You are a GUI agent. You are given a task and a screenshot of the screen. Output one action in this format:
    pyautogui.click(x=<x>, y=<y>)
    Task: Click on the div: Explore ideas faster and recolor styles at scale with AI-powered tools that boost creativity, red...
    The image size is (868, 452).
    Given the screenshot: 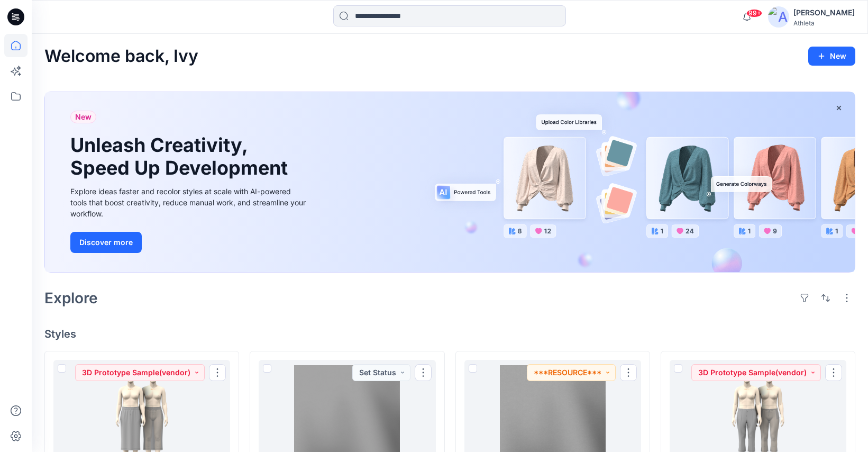 What is the action you would take?
    pyautogui.click(x=189, y=202)
    